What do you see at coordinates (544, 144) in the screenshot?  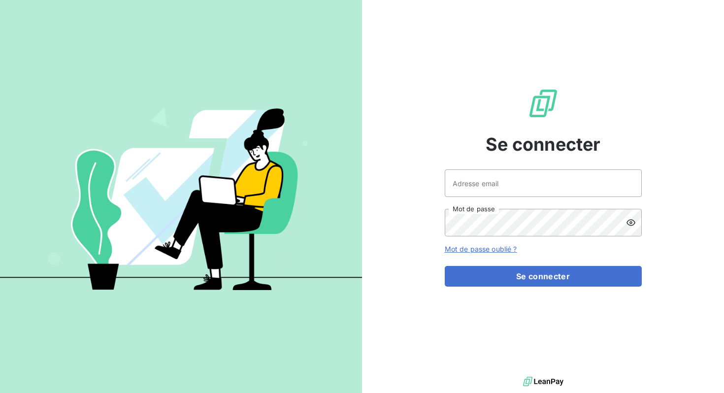 I see `span: Se connecter` at bounding box center [544, 144].